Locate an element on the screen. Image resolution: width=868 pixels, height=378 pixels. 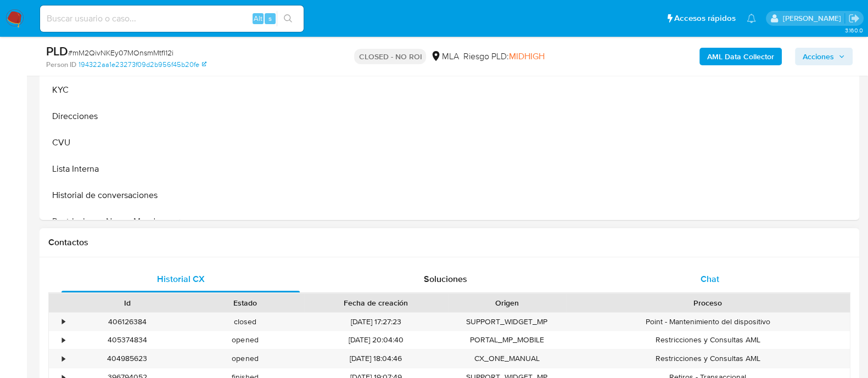
h1: Contactos is located at coordinates (449, 242).